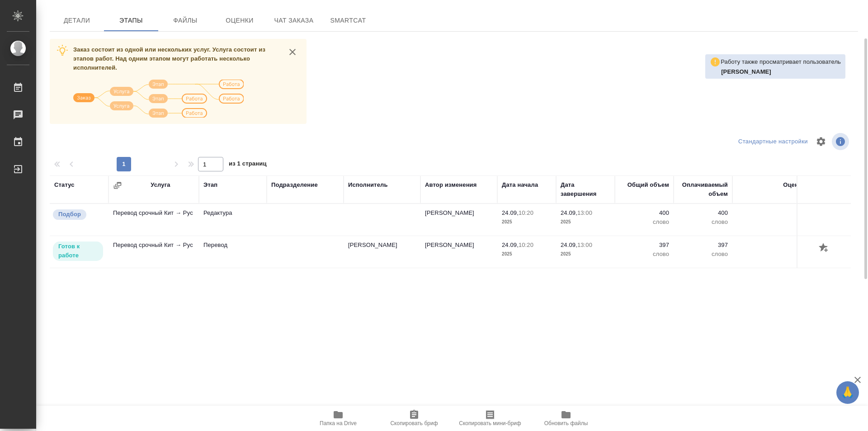 Image resolution: width=868 pixels, height=431 pixels. Describe the element at coordinates (489, 423) in the screenshot. I see `span: Скопировать мини-бриф` at that location.